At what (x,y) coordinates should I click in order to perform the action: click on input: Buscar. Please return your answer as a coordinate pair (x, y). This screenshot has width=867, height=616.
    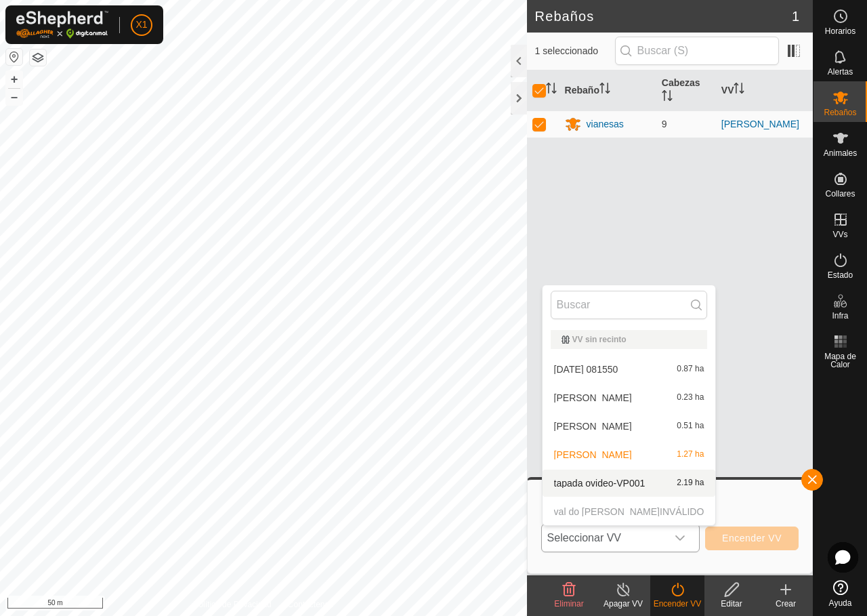
    Looking at the image, I should click on (630, 305).